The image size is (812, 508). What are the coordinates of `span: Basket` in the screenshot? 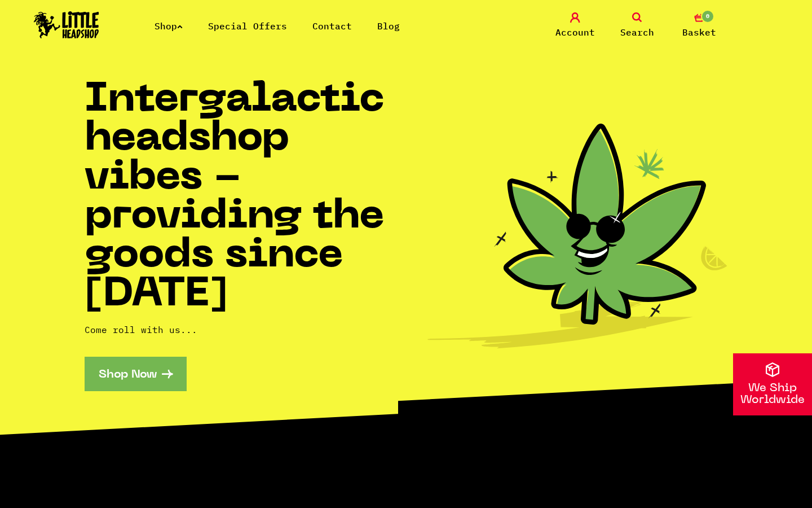 It's located at (699, 32).